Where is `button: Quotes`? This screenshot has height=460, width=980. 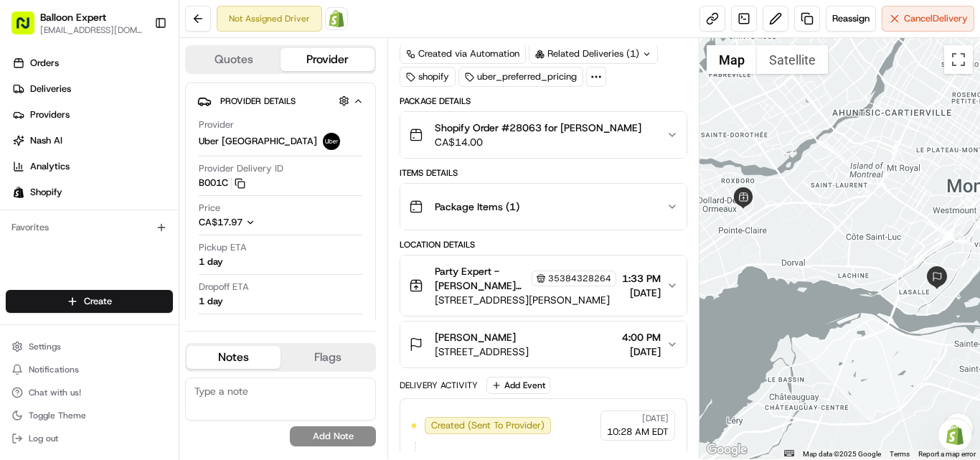 button: Quotes is located at coordinates (233, 60).